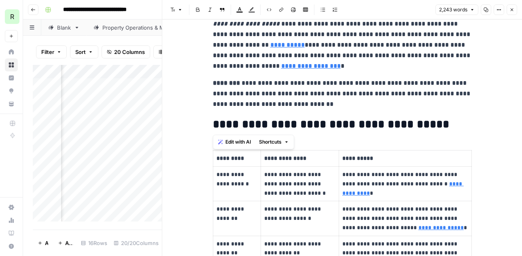  Describe the element at coordinates (11, 91) in the screenshot. I see `a: Opportunities` at that location.